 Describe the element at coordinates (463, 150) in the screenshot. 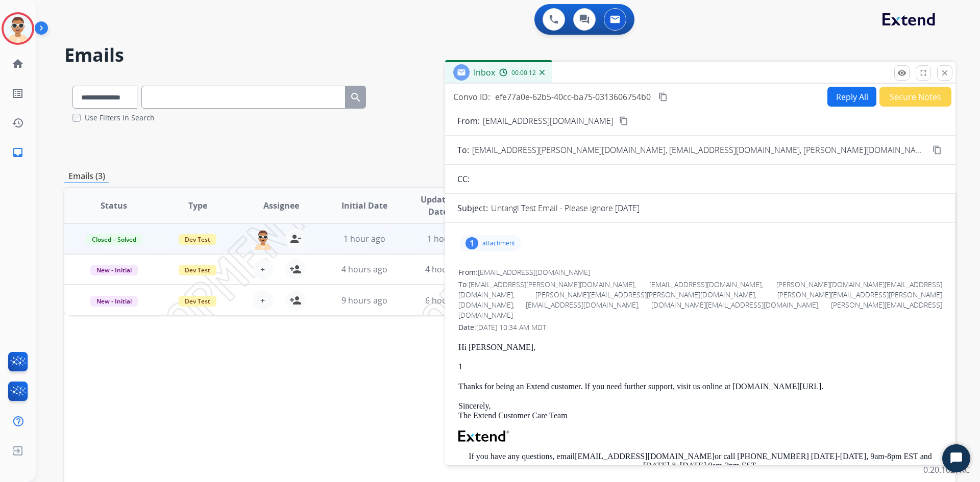

I see `p: To:` at that location.